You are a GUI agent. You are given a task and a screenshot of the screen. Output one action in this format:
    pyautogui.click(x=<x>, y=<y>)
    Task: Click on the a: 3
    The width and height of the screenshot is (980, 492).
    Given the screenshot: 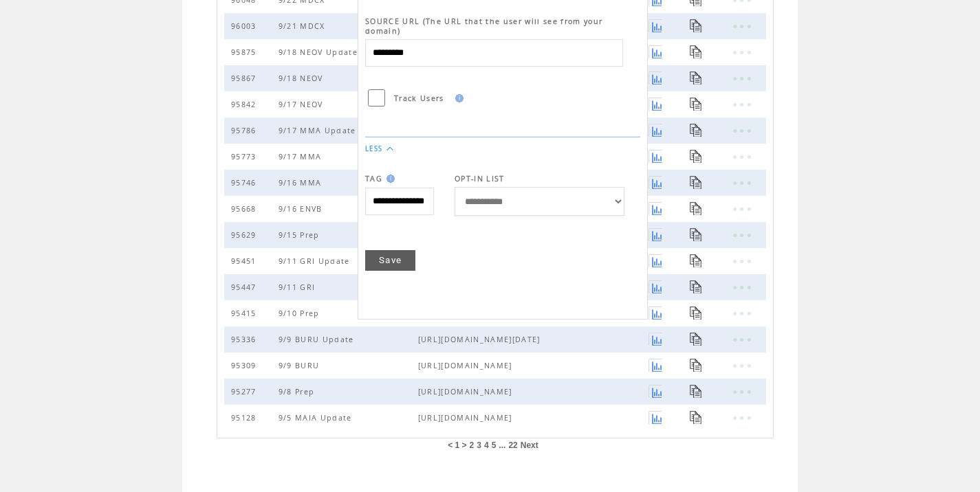 What is the action you would take?
    pyautogui.click(x=478, y=445)
    